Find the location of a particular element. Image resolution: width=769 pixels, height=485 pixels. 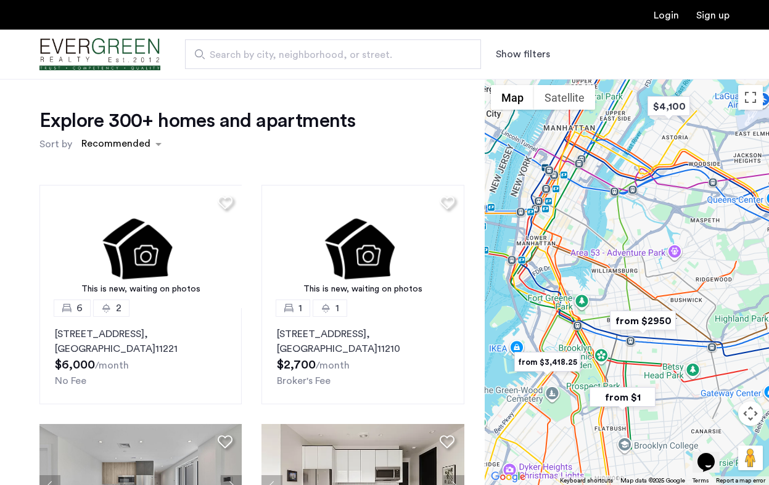

div: from $3,418.25 is located at coordinates (547, 362).